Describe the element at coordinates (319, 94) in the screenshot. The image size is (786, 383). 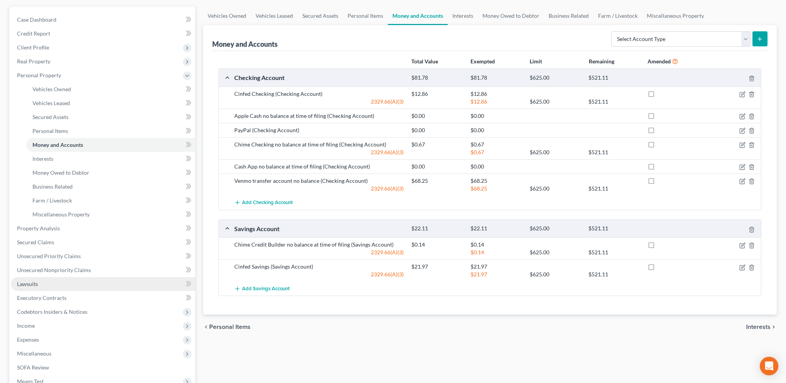
I see `div: Cinfed Checking (Checking Account)` at that location.